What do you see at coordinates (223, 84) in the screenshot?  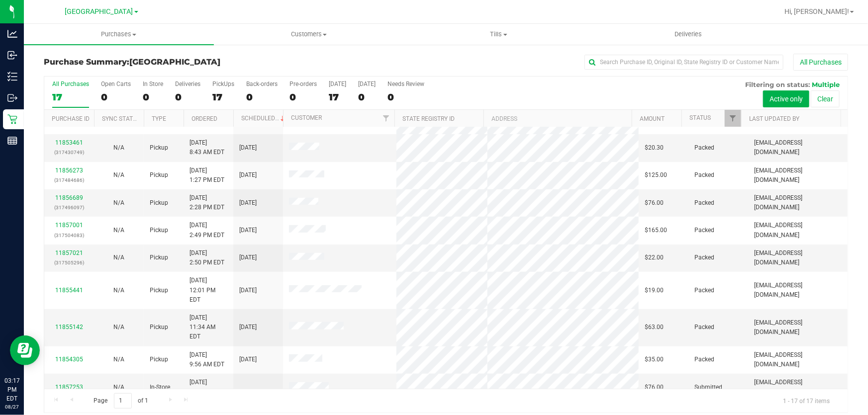 I see `div: PickUps` at bounding box center [223, 84].